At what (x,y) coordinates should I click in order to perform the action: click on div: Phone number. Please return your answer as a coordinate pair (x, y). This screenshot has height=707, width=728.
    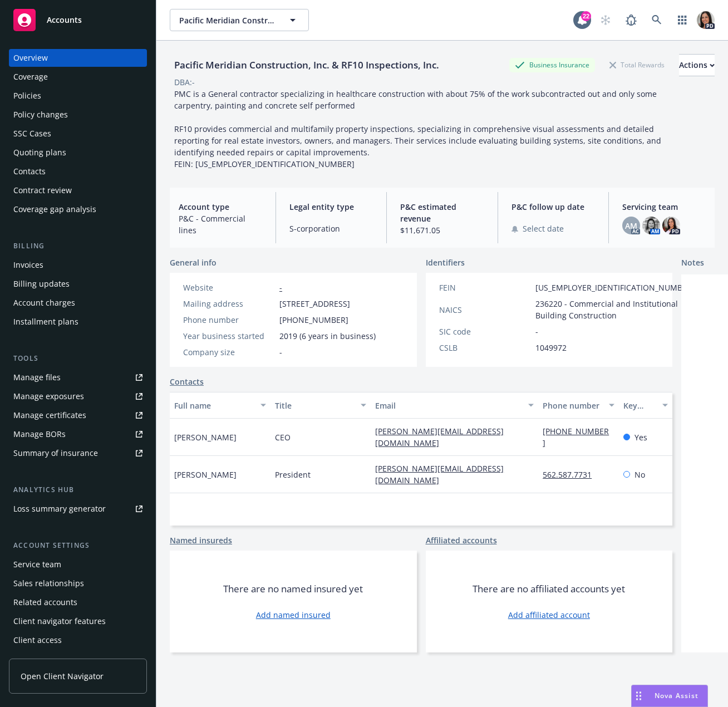
    Looking at the image, I should click on (573, 405).